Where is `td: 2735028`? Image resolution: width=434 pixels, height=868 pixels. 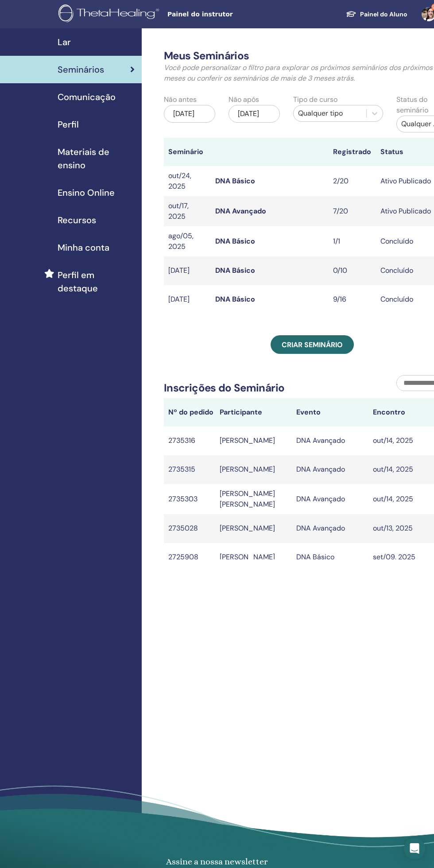 td: 2735028 is located at coordinates (190, 528).